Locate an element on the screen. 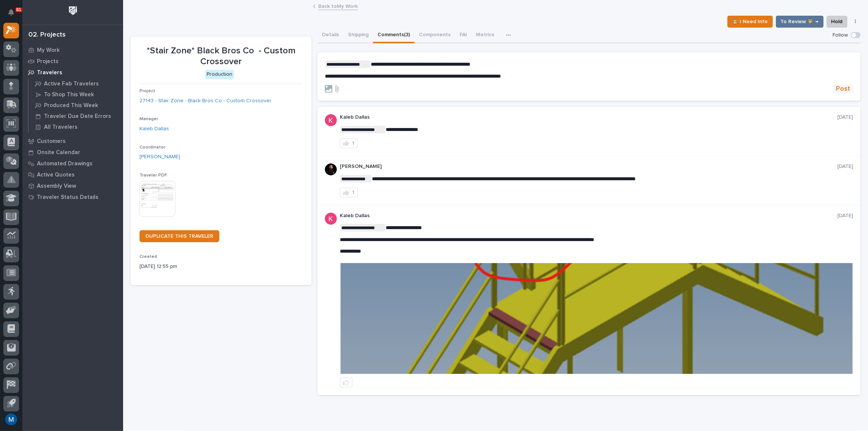  button: Shipping is located at coordinates (358, 35).